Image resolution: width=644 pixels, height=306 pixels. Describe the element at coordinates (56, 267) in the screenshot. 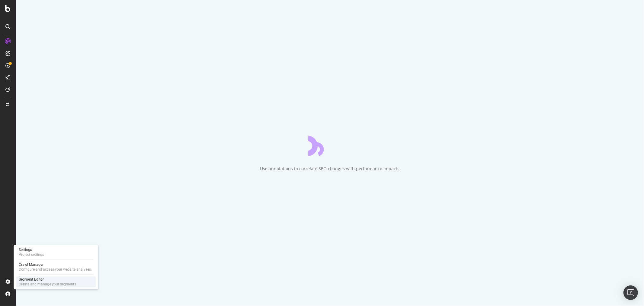

I see `a: Crawl ManagerConfigure and access your website analyses` at that location.